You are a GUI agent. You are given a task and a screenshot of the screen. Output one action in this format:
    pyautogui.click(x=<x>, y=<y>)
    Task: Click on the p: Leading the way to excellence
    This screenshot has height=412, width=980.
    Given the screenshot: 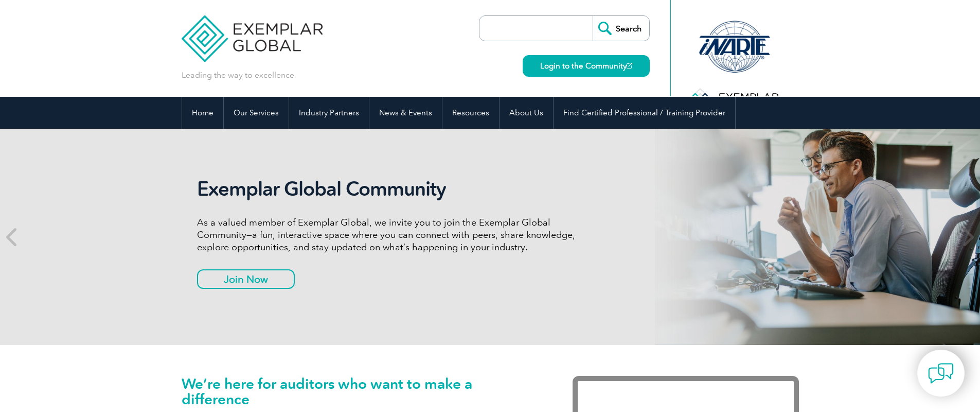 What is the action you would take?
    pyautogui.click(x=238, y=75)
    